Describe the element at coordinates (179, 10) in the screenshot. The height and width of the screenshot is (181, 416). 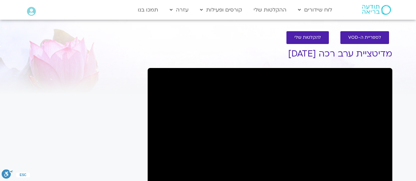
I see `a: עזרה` at that location.